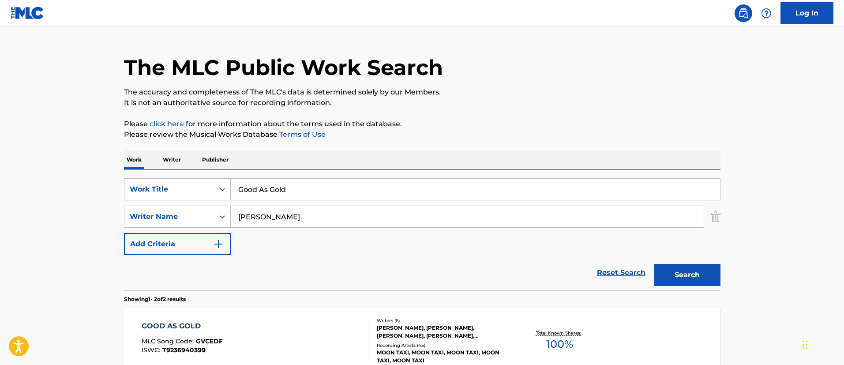  Describe the element at coordinates (805, 345) in the screenshot. I see `div: Drag` at that location.